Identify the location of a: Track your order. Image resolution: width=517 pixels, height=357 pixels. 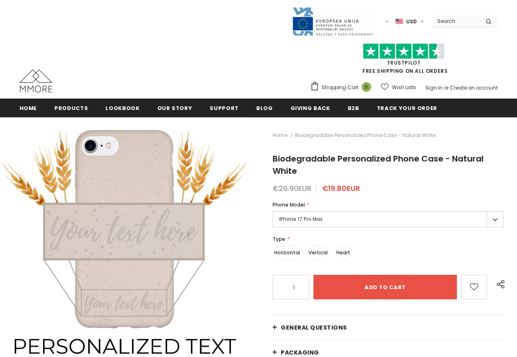
(407, 107).